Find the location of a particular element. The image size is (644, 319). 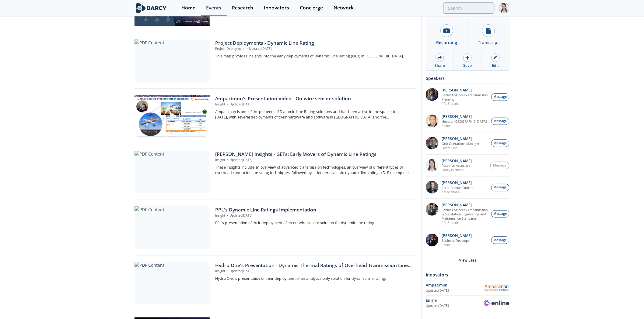

img: 4336a75b-6b31-44ec-8724-221bc9b30149 is located at coordinates (432, 143).